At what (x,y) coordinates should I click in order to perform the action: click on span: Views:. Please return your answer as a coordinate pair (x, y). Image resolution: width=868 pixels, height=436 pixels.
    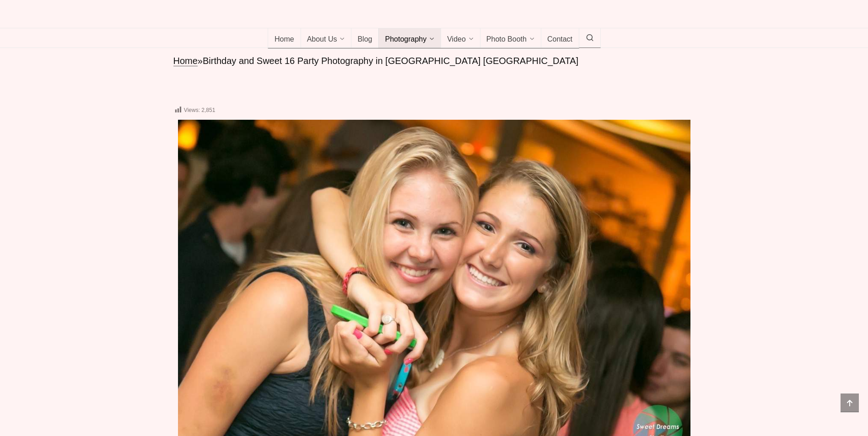
    Looking at the image, I should click on (192, 110).